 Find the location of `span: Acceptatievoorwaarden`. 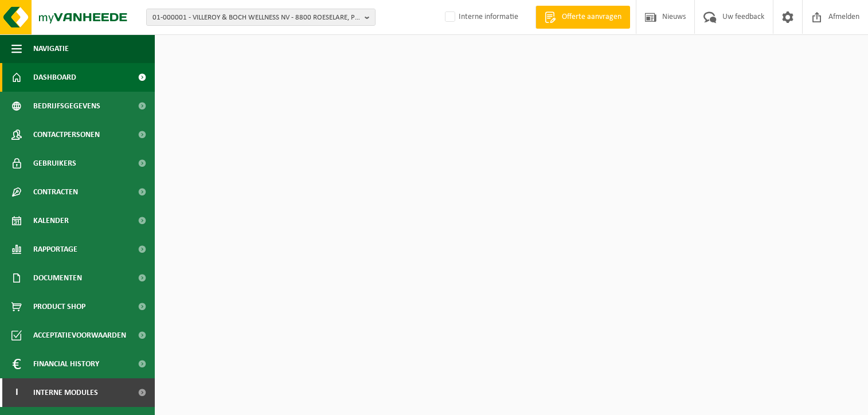

span: Acceptatievoorwaarden is located at coordinates (80, 335).